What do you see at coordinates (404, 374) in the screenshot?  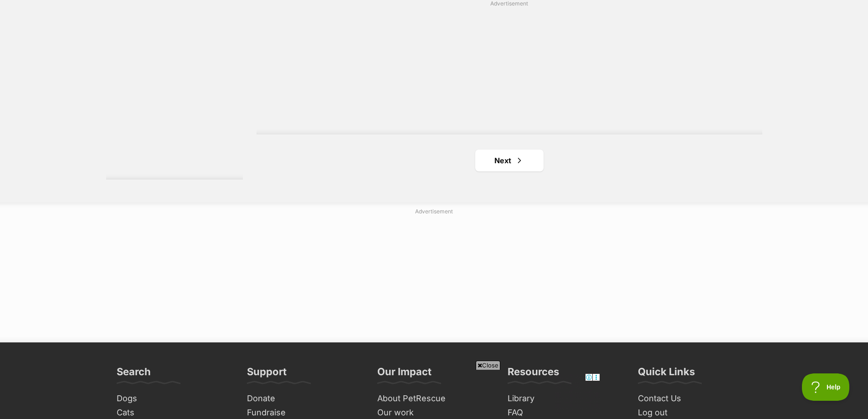 I see `h3: Our Impact` at bounding box center [404, 374].